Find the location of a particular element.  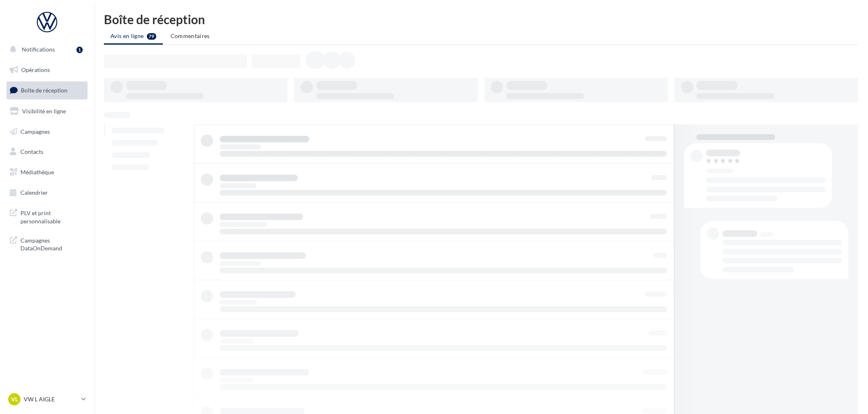

div: 1 is located at coordinates (79, 50).